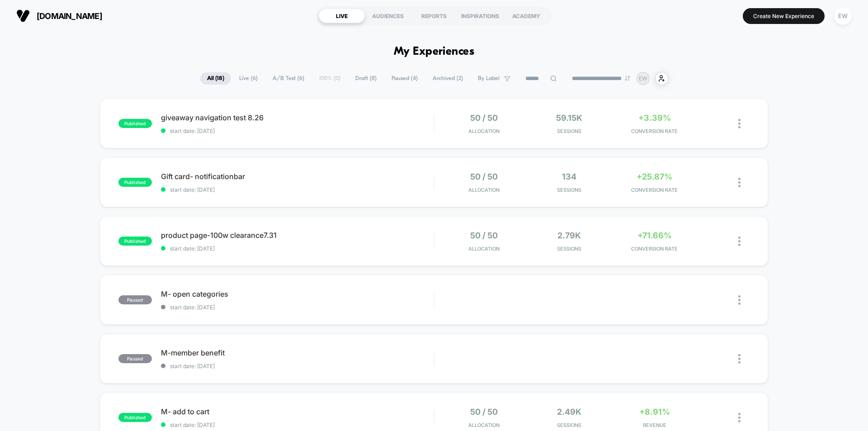  What do you see at coordinates (488, 78) in the screenshot?
I see `span: By Label` at bounding box center [488, 78].